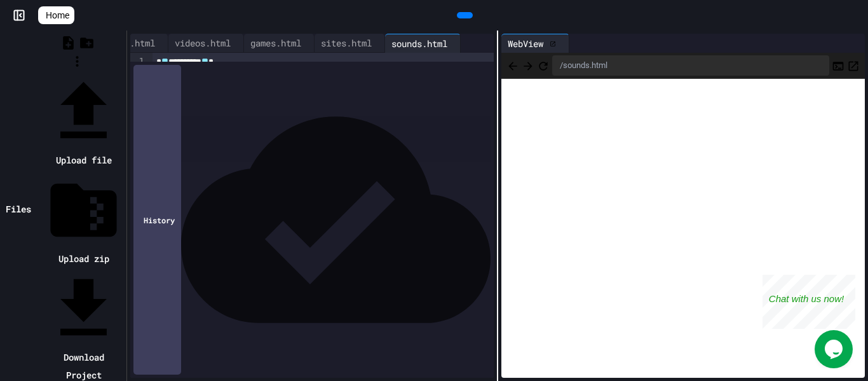  I want to click on div: Files, so click(18, 209).